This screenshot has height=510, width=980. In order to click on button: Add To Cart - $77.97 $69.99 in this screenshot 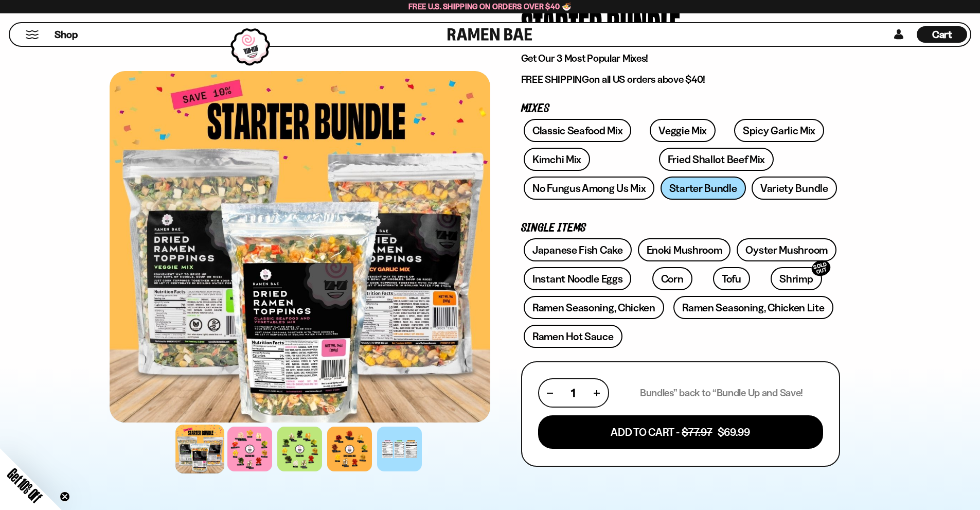, I will do `click(681, 432)`.